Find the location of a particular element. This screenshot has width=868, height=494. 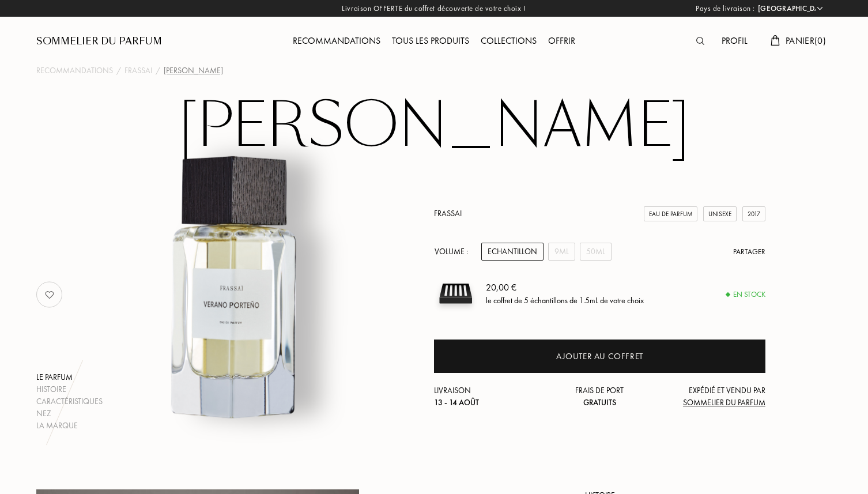

div: Le parfum is located at coordinates (69, 377).